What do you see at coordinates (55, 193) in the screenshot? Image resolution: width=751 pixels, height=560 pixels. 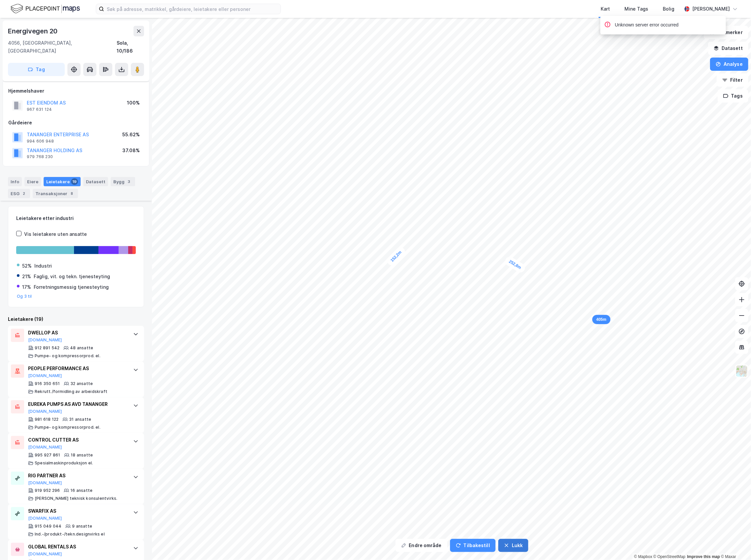 I see `div: Transaksjoner` at bounding box center [55, 193].